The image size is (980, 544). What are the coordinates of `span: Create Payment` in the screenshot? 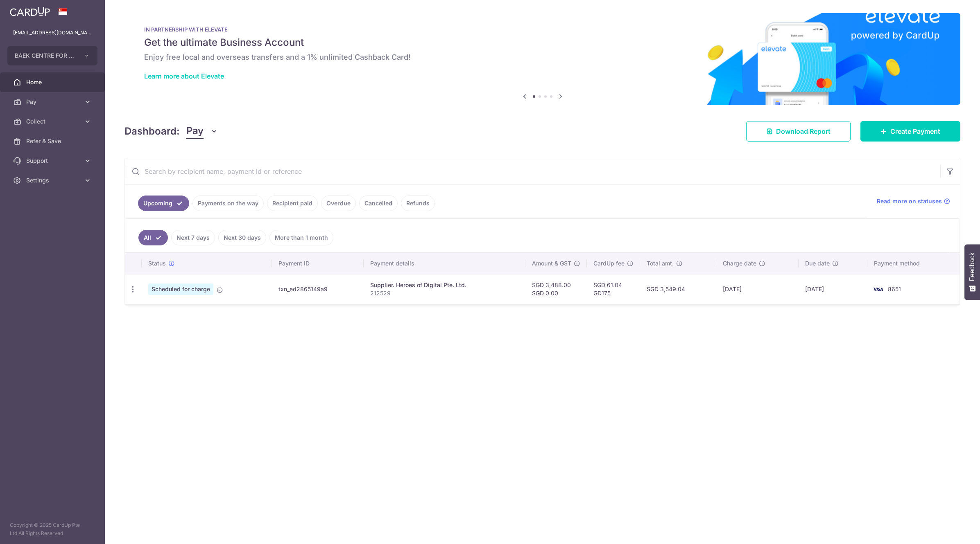 It's located at (915, 132).